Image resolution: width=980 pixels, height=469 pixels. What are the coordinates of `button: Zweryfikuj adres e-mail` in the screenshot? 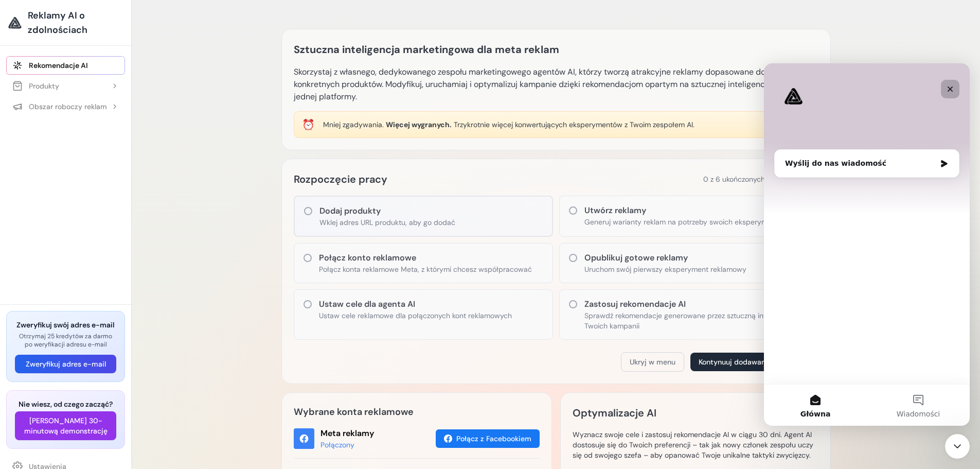 It's located at (66, 364).